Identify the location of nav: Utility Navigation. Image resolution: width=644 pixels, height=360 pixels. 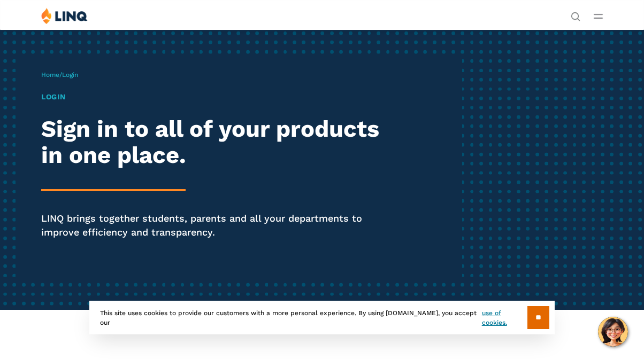
(576, 14).